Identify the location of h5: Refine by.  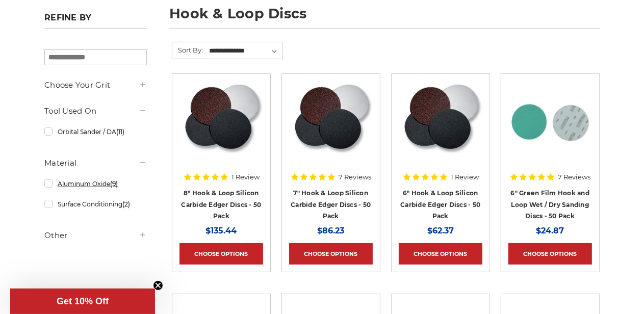
(95, 21).